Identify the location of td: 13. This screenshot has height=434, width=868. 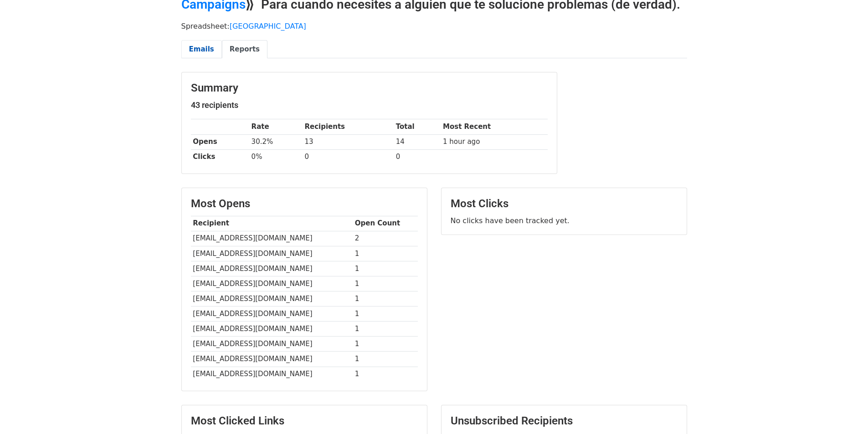
(348, 142).